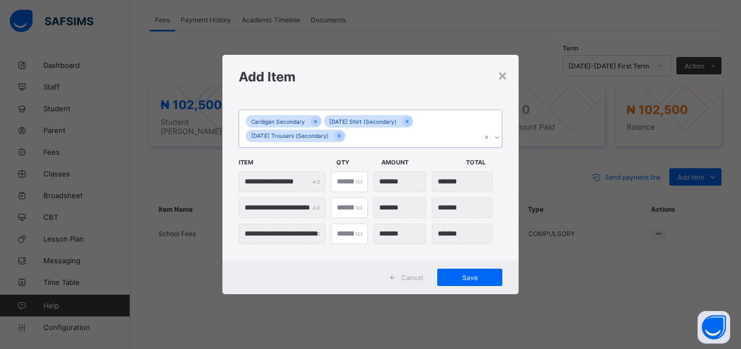 The image size is (741, 349). What do you see at coordinates (278, 121) in the screenshot?
I see `div: Cardigan Secondary` at bounding box center [278, 121].